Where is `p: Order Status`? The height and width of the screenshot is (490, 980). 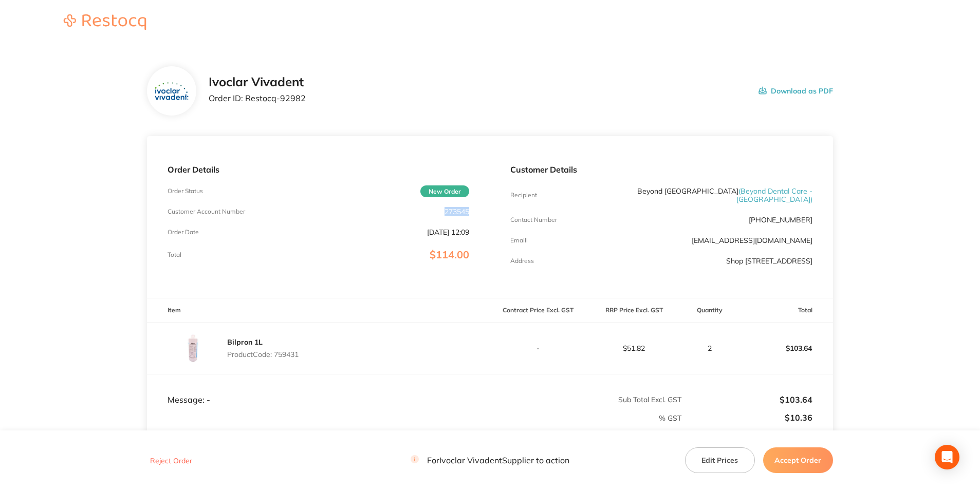
p: Order Status is located at coordinates (185, 191).